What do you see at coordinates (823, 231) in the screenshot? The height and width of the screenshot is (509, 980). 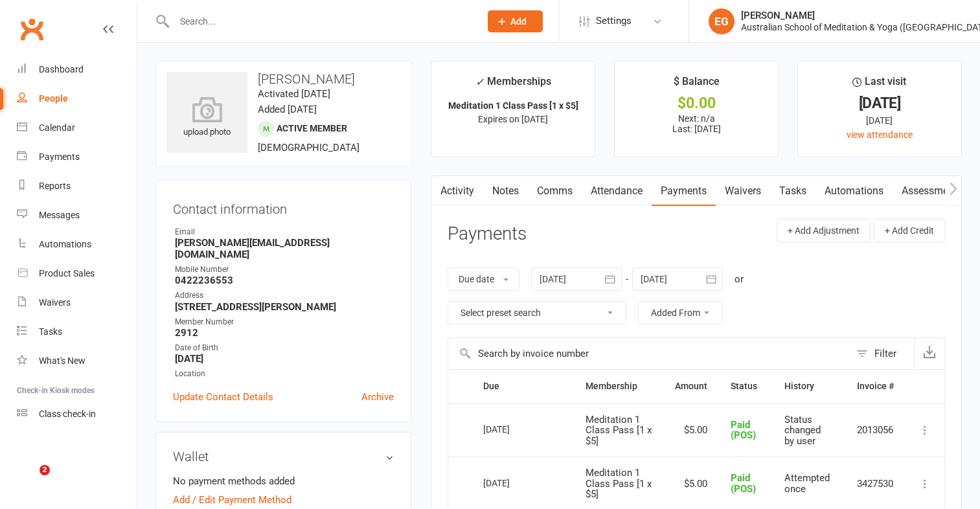 I see `button: + Add Adjustment` at bounding box center [823, 231].